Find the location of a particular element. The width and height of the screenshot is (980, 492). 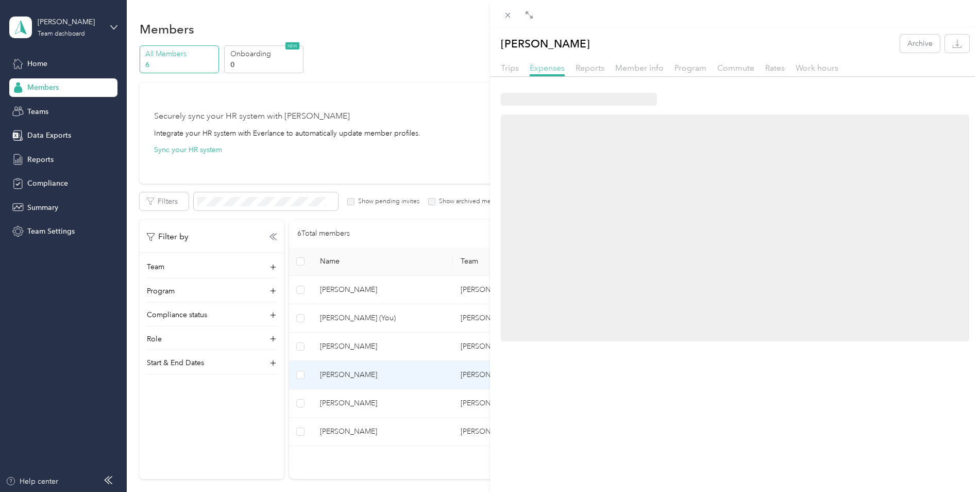

span: Trips is located at coordinates (510, 67).